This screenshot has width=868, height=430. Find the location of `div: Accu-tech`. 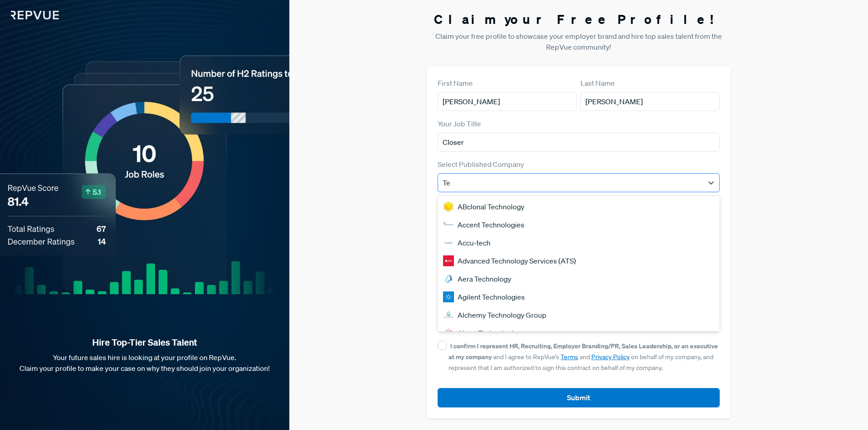

div: Accu-tech is located at coordinates (578, 243).